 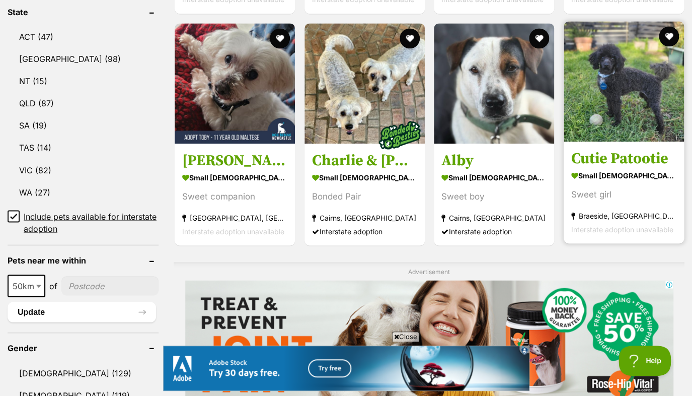 What do you see at coordinates (494, 83) in the screenshot?
I see `img: Alby - Jack Russell Terrier Dog` at bounding box center [494, 83].